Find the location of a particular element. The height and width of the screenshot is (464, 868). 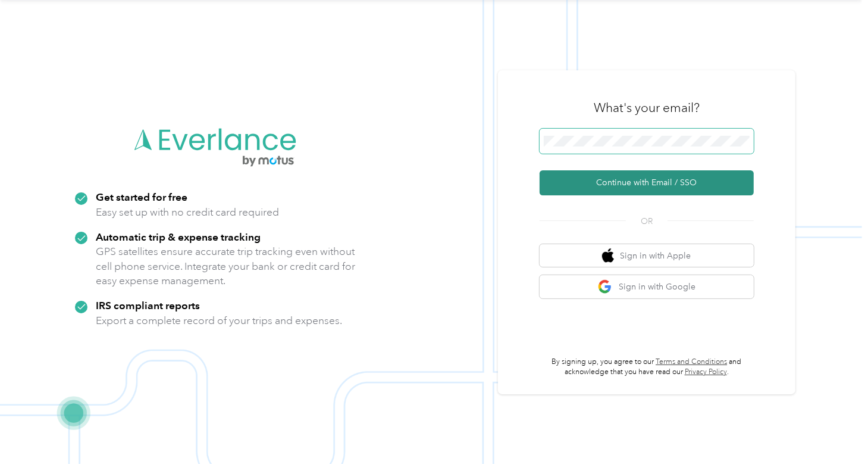

strong: Get started for free is located at coordinates (142, 197).